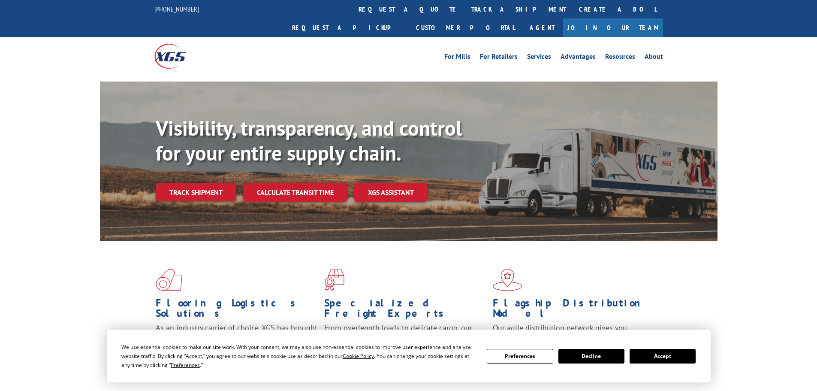 The image size is (817, 391). Describe the element at coordinates (542, 27) in the screenshot. I see `a: Agent` at that location.